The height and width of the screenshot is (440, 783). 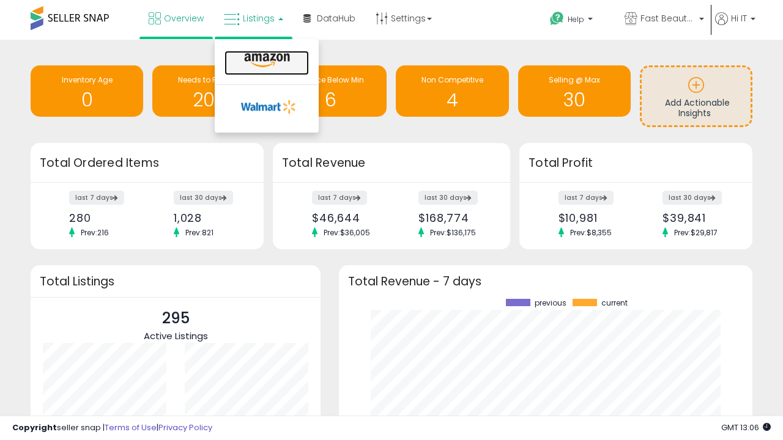 I want to click on strong: Copyright, so click(x=34, y=428).